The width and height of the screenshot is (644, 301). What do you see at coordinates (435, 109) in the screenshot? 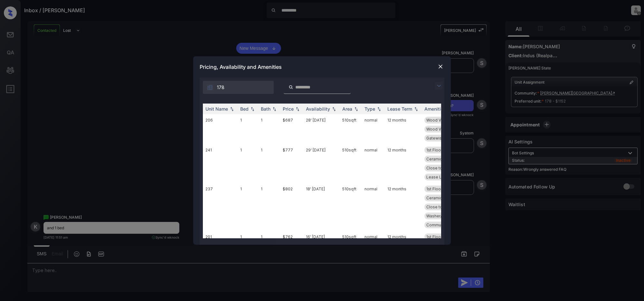
I see `div: Amenities` at bounding box center [435, 109].